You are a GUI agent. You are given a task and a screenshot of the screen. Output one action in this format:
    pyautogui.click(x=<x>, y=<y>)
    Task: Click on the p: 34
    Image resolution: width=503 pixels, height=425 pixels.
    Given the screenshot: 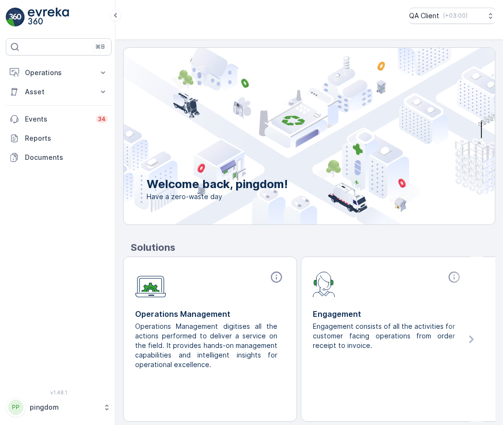 What is the action you would take?
    pyautogui.click(x=102, y=119)
    